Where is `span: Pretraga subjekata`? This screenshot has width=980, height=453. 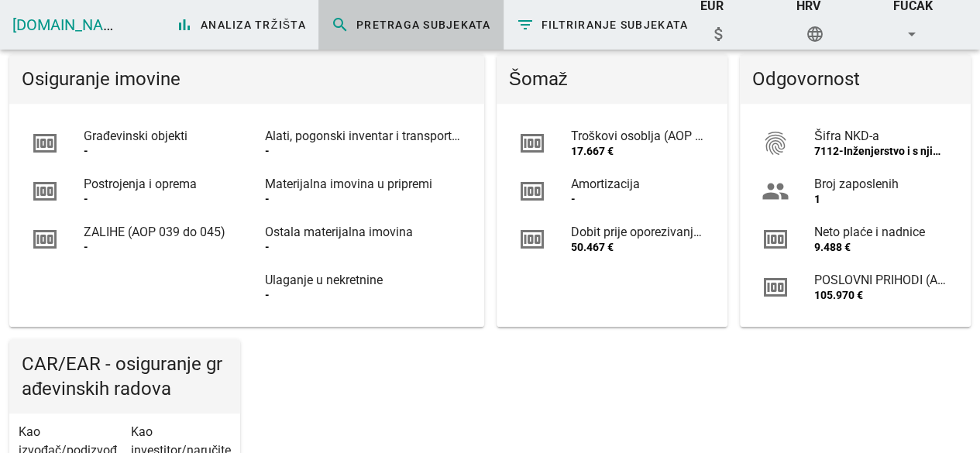
span: Pretraga subjekata is located at coordinates (411, 25).